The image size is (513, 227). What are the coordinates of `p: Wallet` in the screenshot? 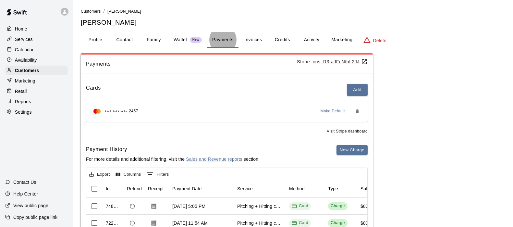 It's located at (180, 40).